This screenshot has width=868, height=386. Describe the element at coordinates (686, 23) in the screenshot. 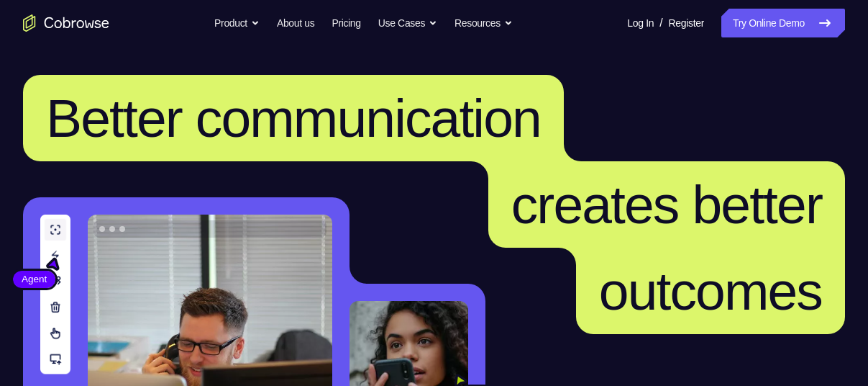

I see `a: Register` at that location.